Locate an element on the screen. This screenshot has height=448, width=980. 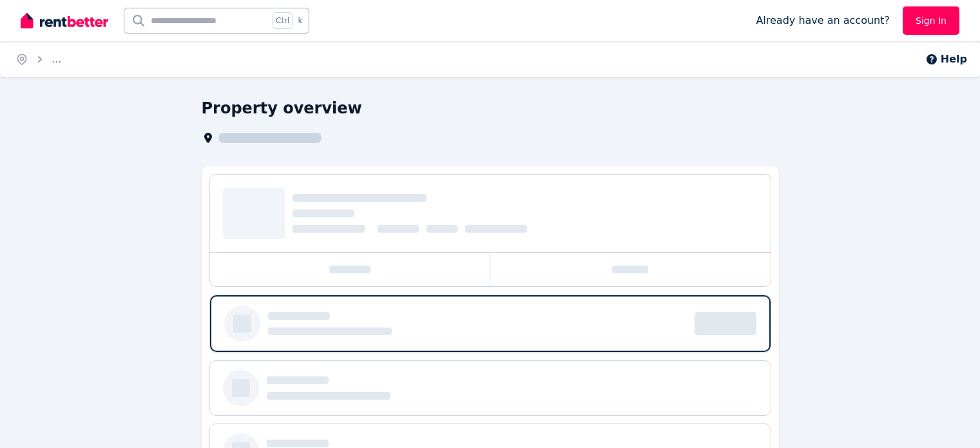
h1: Property overview is located at coordinates (281, 108).